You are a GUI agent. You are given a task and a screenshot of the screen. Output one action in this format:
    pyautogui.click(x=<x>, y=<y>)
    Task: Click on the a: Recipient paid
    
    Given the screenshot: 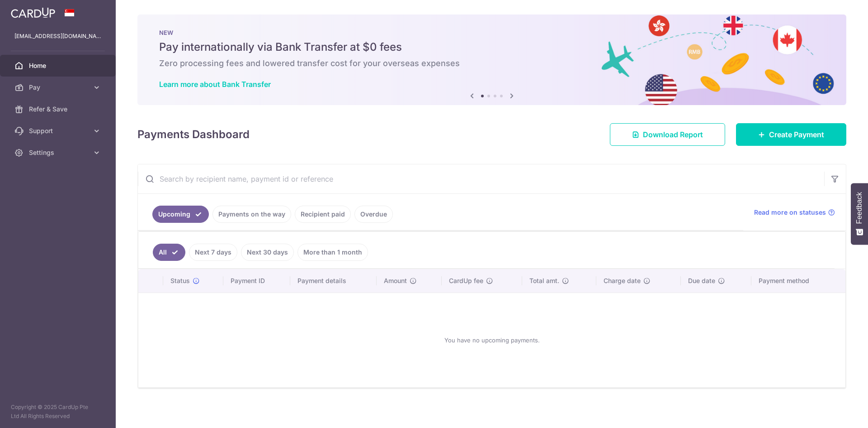 What is the action you would take?
    pyautogui.click(x=323, y=214)
    